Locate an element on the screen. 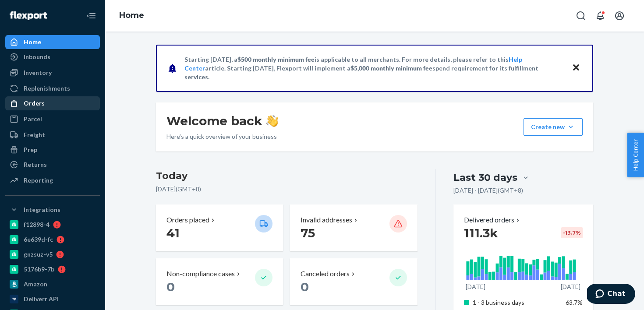  p: Here’s a quick overview of your business is located at coordinates (222, 136).